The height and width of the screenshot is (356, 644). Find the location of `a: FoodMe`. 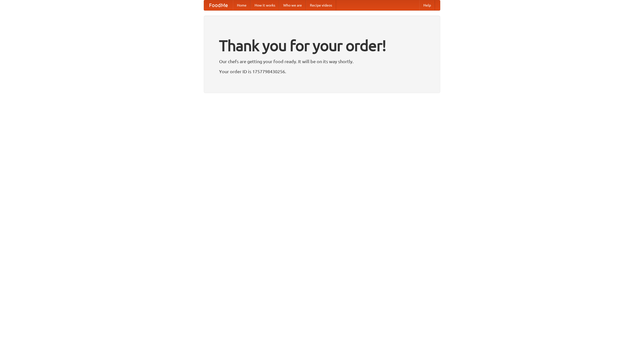

a: FoodMe is located at coordinates (218, 5).